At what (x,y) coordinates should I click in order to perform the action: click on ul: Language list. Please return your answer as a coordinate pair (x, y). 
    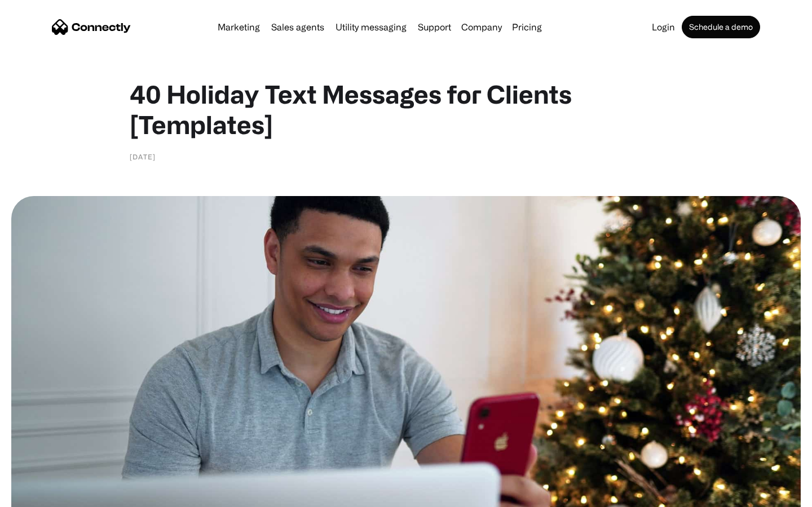
    Looking at the image, I should click on (45, 495).